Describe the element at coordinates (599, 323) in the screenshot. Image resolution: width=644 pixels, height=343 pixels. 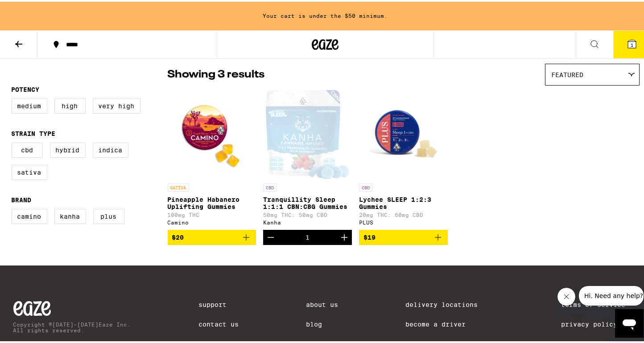
I see `a: Privacy Policy` at that location.